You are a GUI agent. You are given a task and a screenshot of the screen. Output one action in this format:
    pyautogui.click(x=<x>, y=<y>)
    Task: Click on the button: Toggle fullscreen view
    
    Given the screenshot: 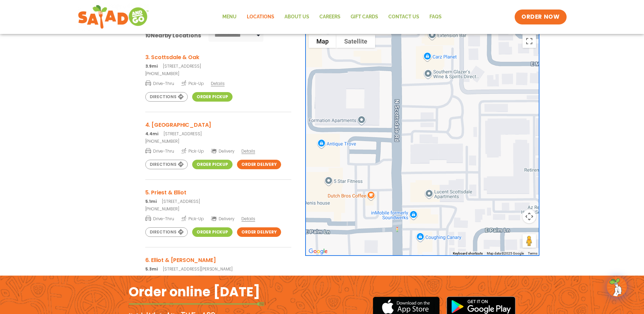 What is the action you would take?
    pyautogui.click(x=529, y=41)
    